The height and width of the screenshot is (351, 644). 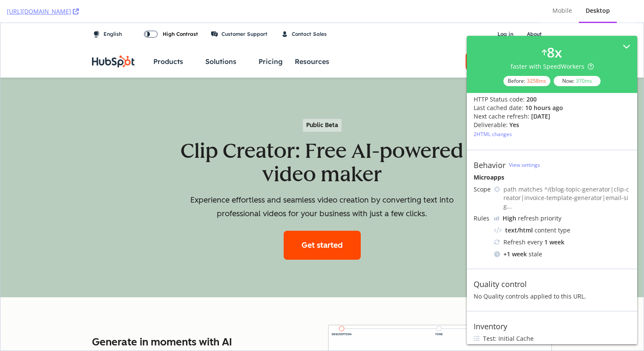 I want to click on div: refresh priority, so click(x=532, y=218).